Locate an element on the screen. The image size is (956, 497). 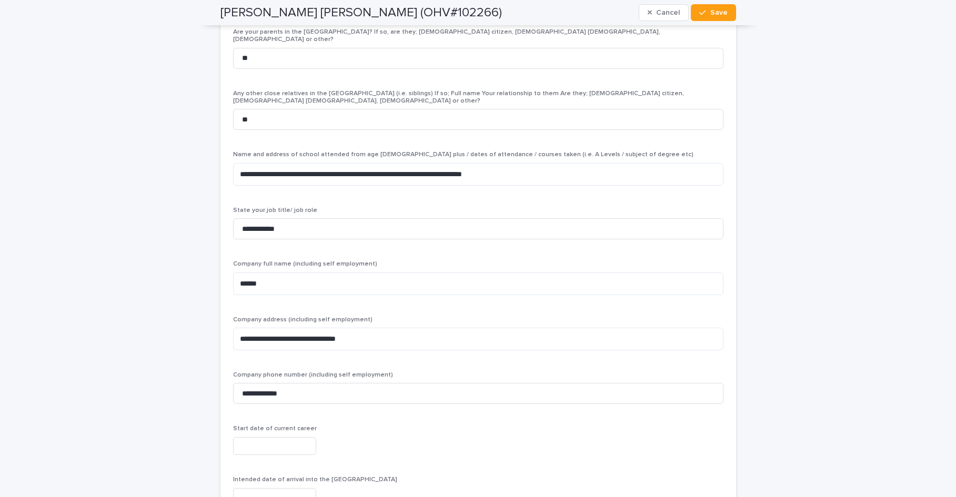
span: Save is located at coordinates (719, 13).